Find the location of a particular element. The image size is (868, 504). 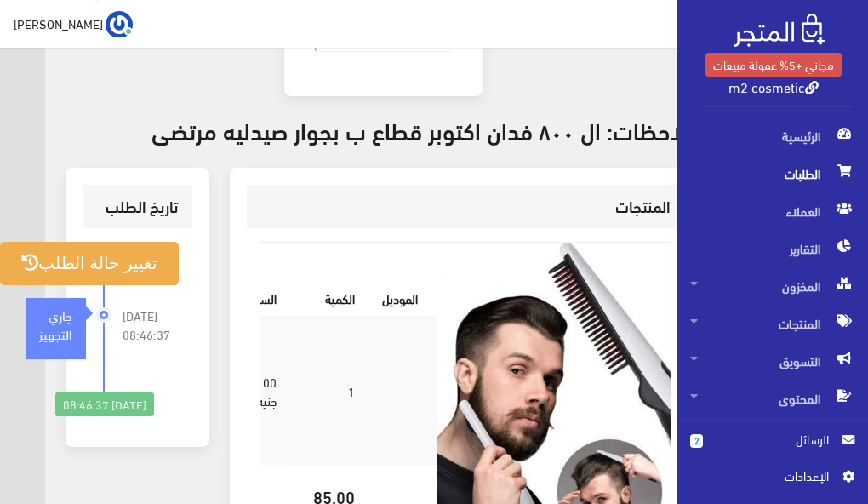

h3: ملاحظات: ال ٨٠٠ فدان اكتوبر قطاع ب بجوار صيدليه مرتضى is located at coordinates (383, 129).